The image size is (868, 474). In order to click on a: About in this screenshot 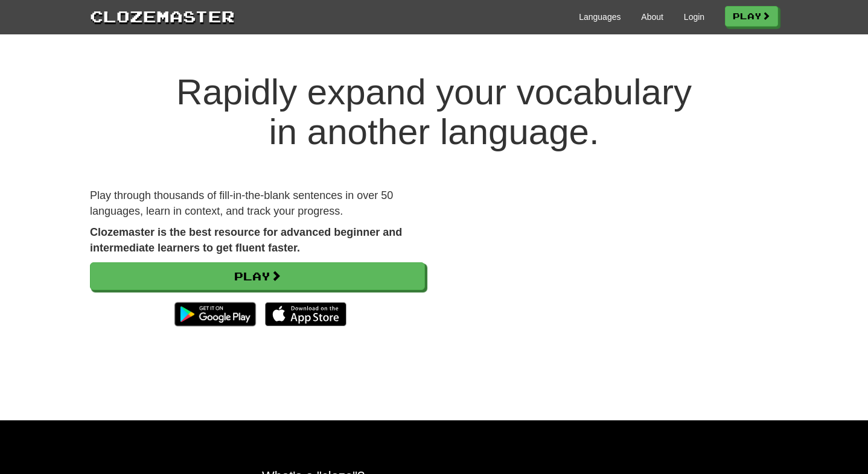, I will do `click(652, 17)`.